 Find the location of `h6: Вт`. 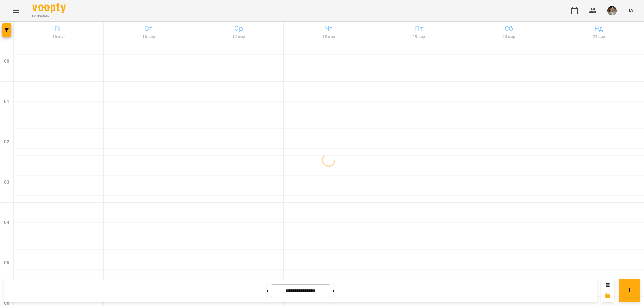

h6: Вт is located at coordinates (149, 28).